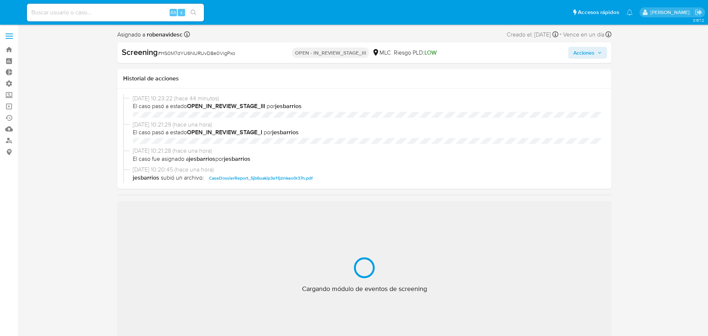 This screenshot has height=336, width=708. Describe the element at coordinates (588, 53) in the screenshot. I see `button: Acciones` at that location.